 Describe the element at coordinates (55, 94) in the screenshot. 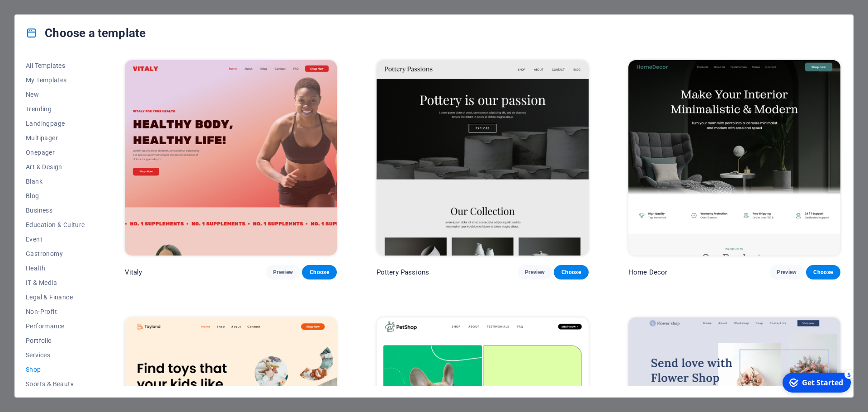

I see `span: New` at that location.